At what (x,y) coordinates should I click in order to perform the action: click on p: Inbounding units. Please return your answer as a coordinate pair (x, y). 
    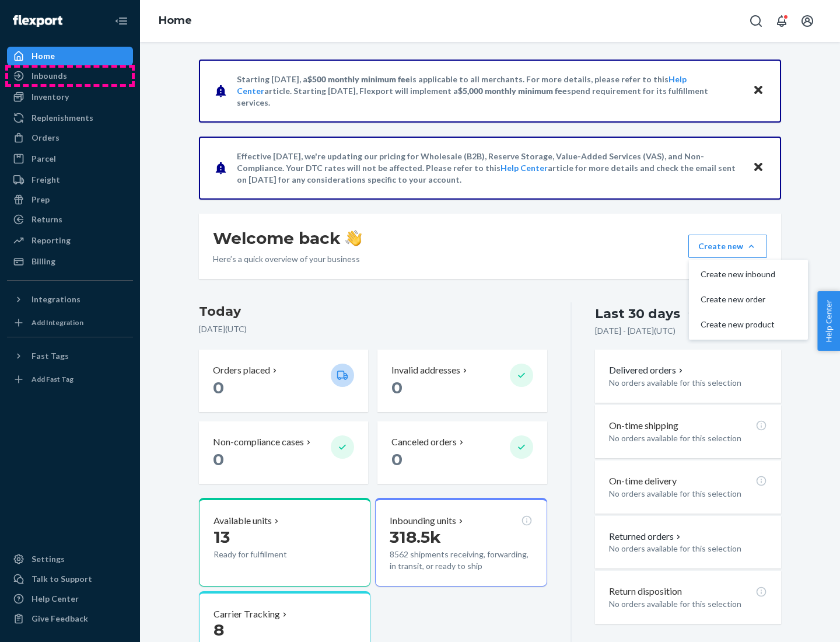
    Looking at the image, I should click on (423, 520).